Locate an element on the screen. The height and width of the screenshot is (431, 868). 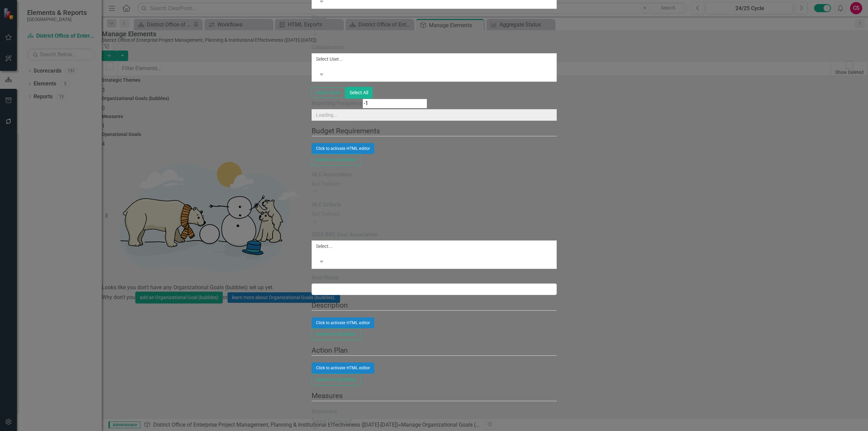
legend: Description is located at coordinates (434, 305).